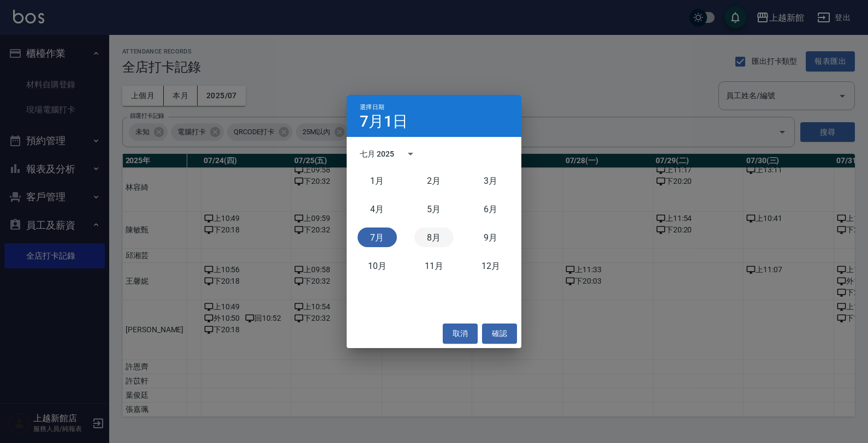 The height and width of the screenshot is (443, 868). Describe the element at coordinates (500, 333) in the screenshot. I see `button: 確認` at that location.